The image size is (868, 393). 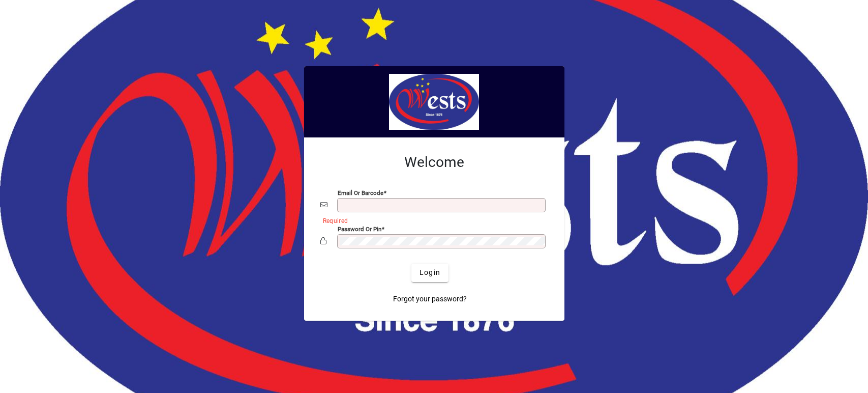 What do you see at coordinates (359, 228) in the screenshot?
I see `mat-label: Password or Pin` at bounding box center [359, 228].